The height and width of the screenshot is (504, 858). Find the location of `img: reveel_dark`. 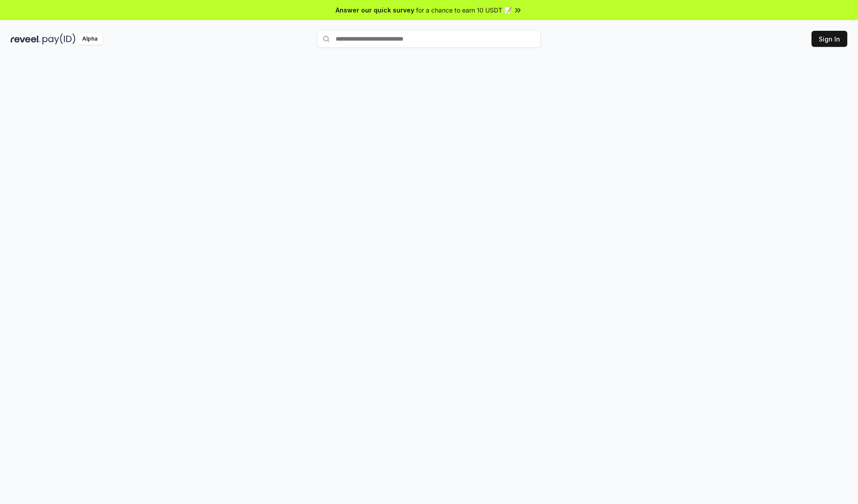

img: reveel_dark is located at coordinates (25, 39).